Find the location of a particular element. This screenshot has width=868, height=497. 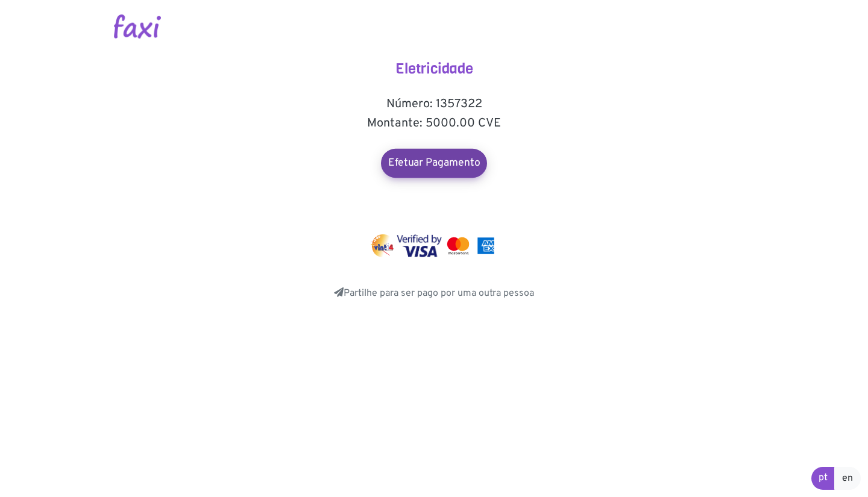

h5: Número: 1357322 is located at coordinates (434, 104).